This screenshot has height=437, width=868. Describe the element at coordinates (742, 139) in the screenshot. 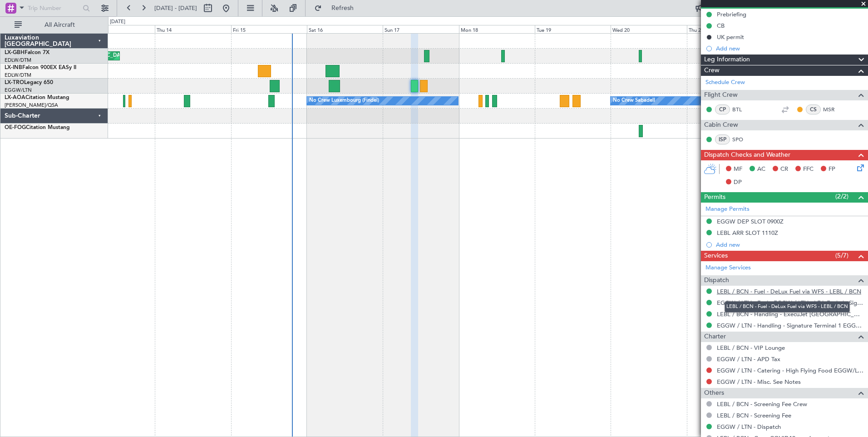

I see `a: SPO` at that location.